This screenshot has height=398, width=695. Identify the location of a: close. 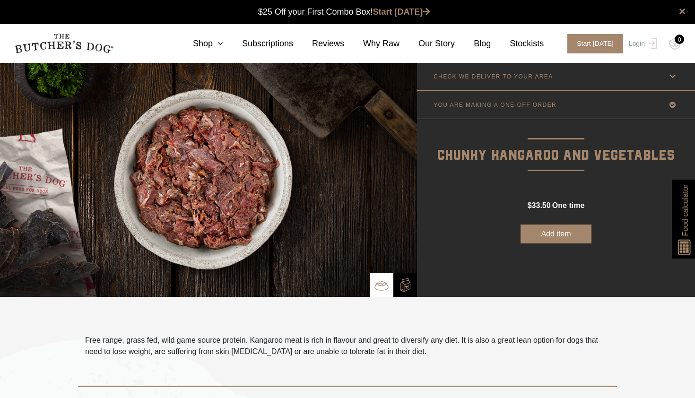
(682, 11).